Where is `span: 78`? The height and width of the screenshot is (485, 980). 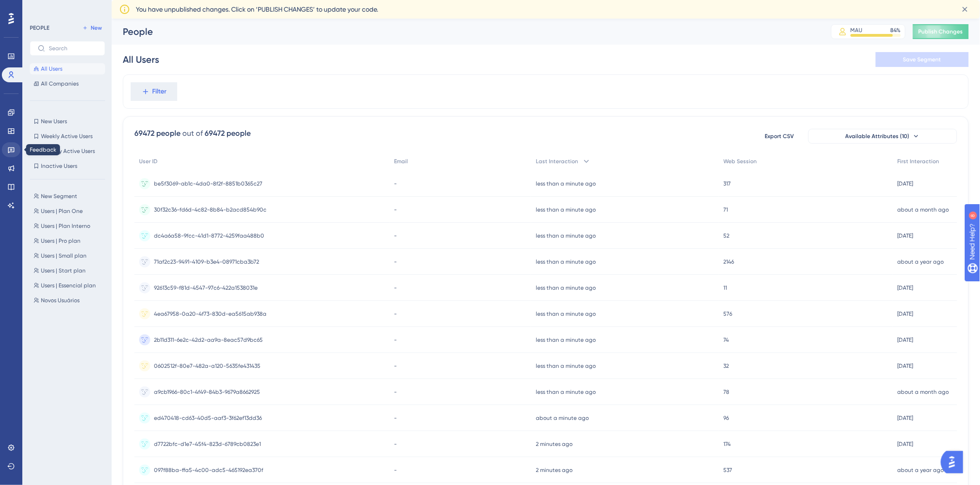 span: 78 is located at coordinates (727, 392).